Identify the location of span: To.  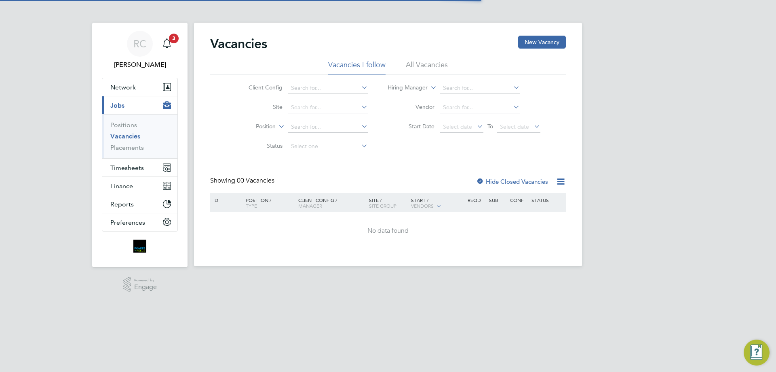
(490, 126).